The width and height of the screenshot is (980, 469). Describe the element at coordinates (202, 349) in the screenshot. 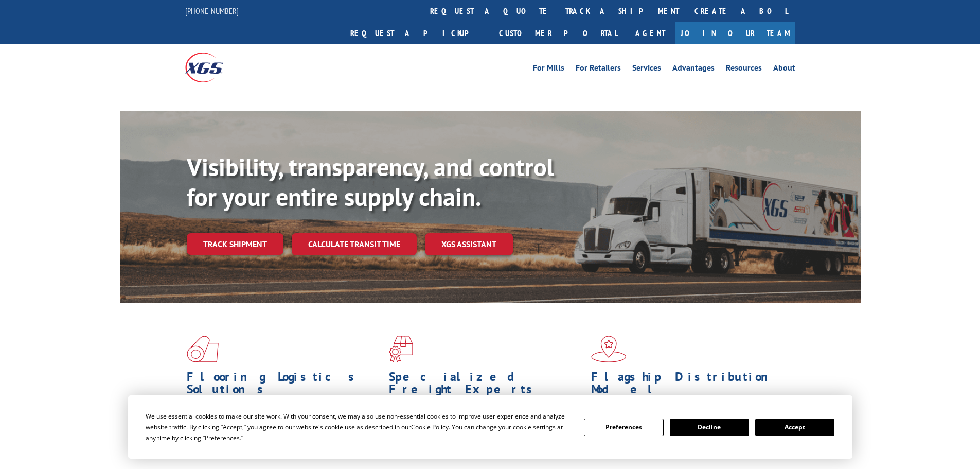

I see `img: xgs-icon-total-supply-chain-intelligence-red` at that location.